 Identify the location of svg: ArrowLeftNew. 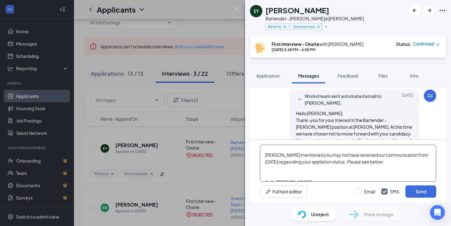
(414, 10).